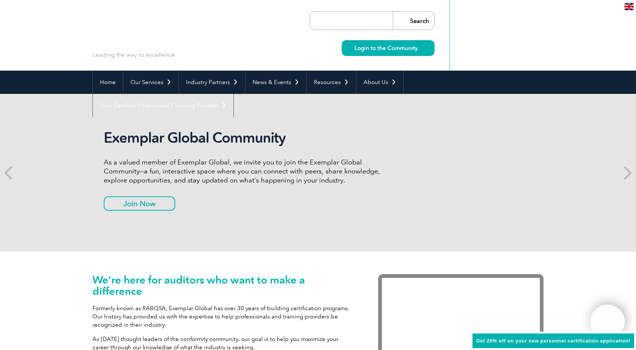 The width and height of the screenshot is (636, 350). I want to click on a: Login to the Community, so click(388, 48).